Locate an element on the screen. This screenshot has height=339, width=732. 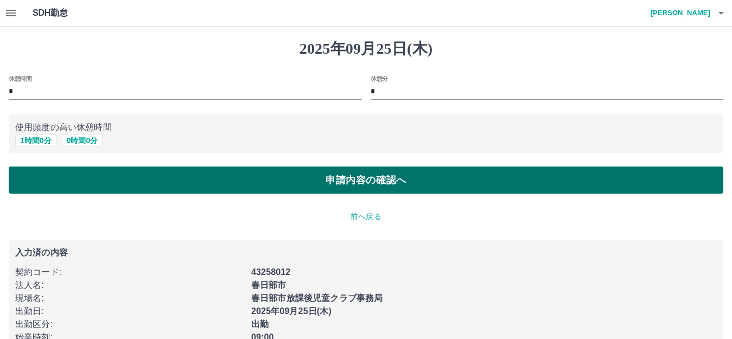
p: 出勤日 : is located at coordinates (130, 312).